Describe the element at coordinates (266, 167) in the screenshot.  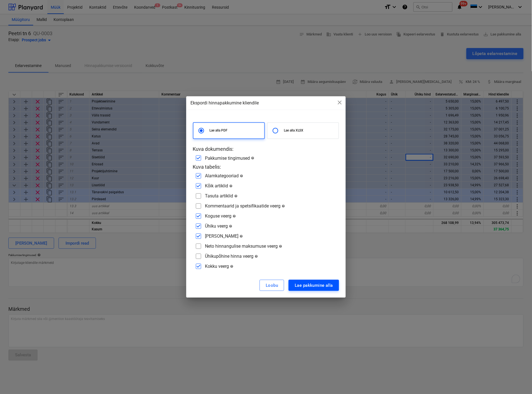
I see `p: Kuva tabelis:` at that location.